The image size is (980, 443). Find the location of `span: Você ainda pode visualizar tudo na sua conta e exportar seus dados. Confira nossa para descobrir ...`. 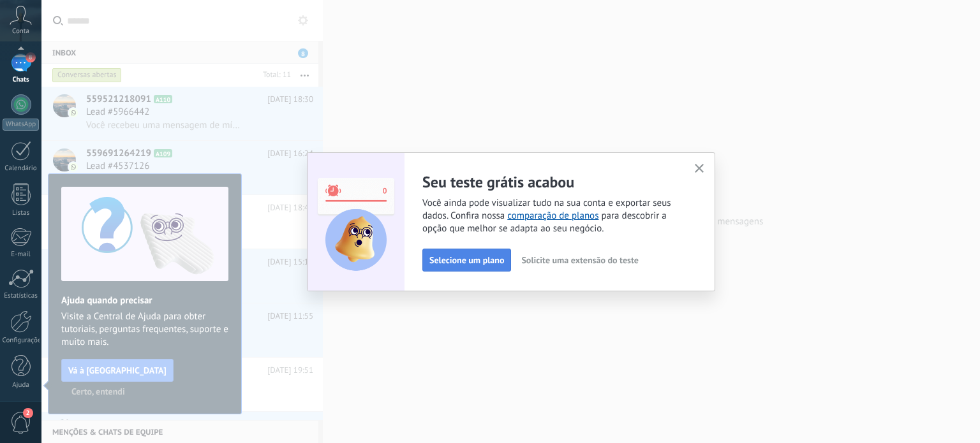

span: Você ainda pode visualizar tudo na sua conta e exportar seus dados. Confira nossa para descobrir ... is located at coordinates (551, 216).